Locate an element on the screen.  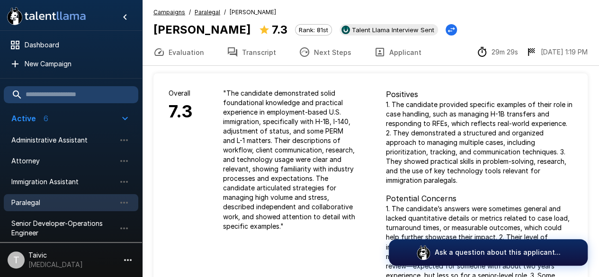
button: Applicant is located at coordinates (398, 52).